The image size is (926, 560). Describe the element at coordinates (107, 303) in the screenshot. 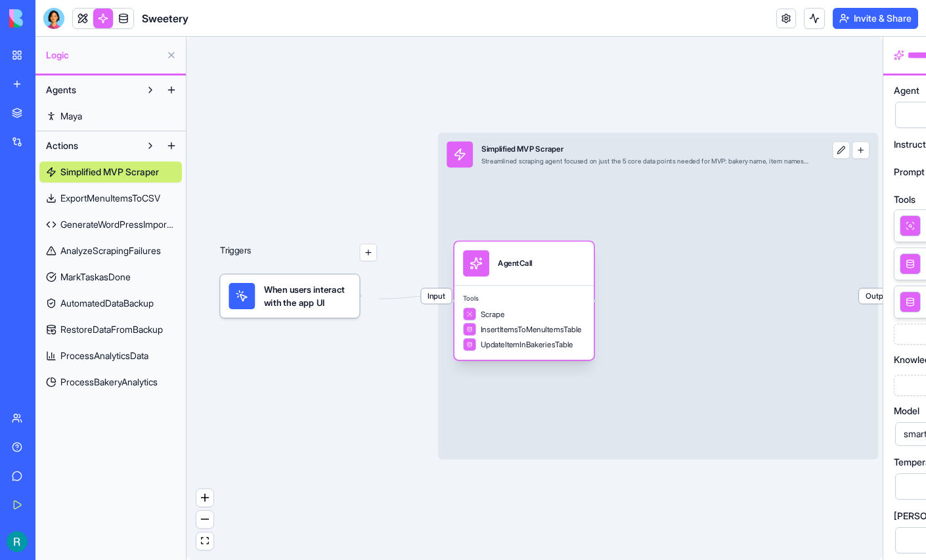

I see `span: AutomatedDataBackup` at that location.